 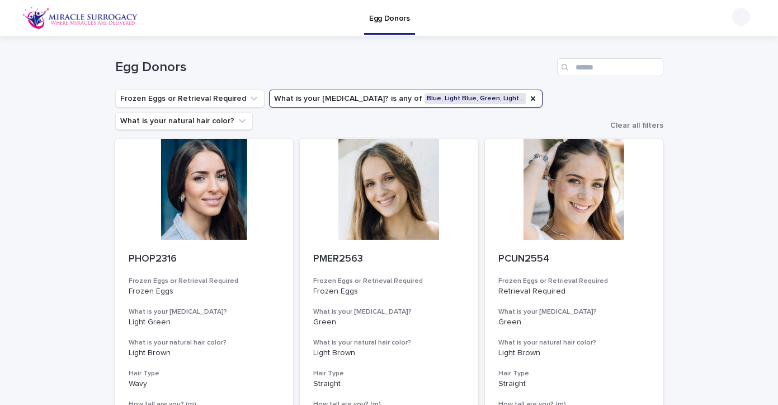 I want to click on p: Wavy, so click(x=204, y=383).